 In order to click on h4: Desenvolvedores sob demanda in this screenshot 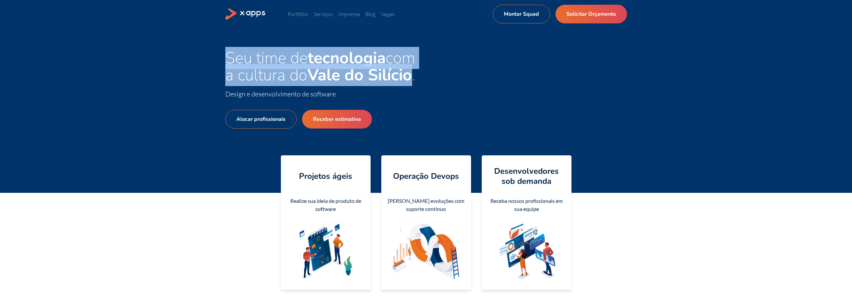, I will do `click(526, 176)`.